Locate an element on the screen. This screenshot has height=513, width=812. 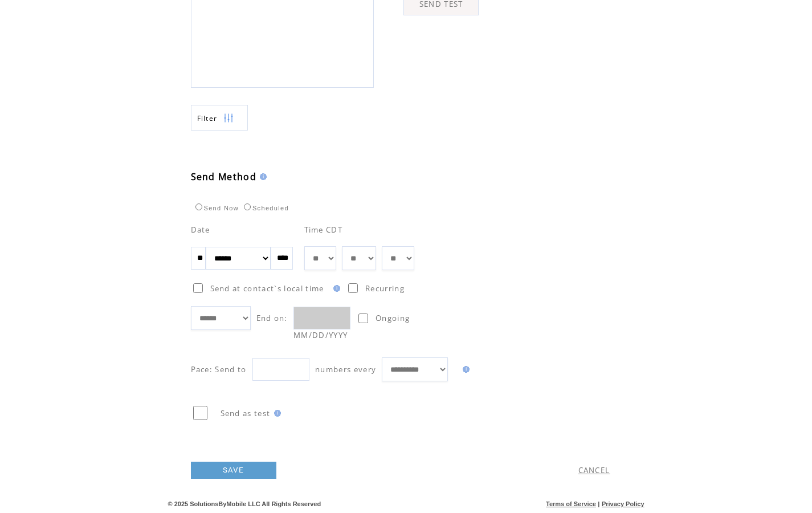
span: Time CDT is located at coordinates (323, 230).